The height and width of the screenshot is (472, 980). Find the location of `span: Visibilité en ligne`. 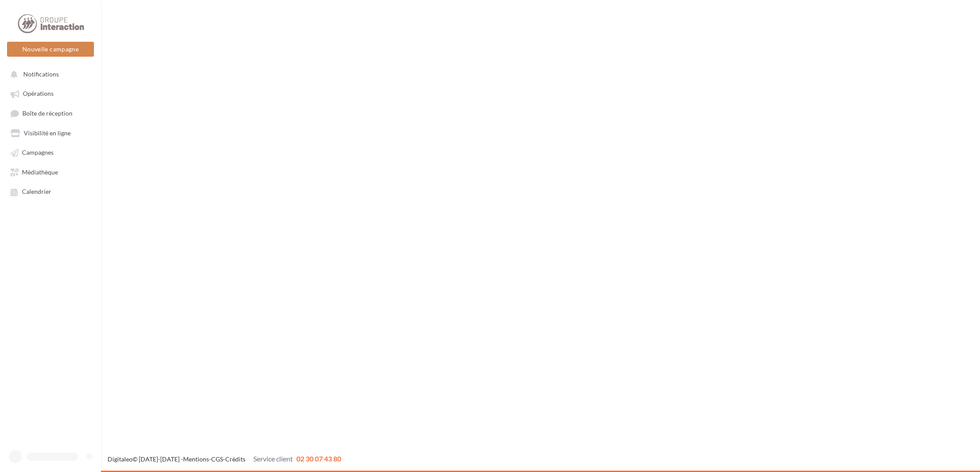

span: Visibilité en ligne is located at coordinates (47, 133).